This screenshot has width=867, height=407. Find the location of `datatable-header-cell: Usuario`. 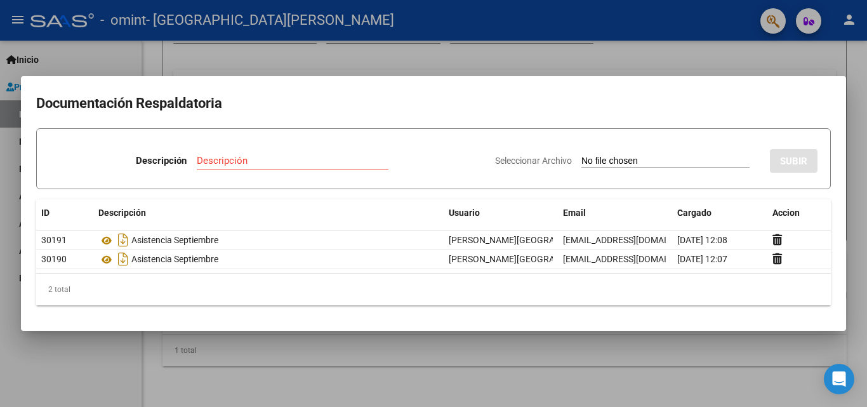

datatable-header-cell: Usuario is located at coordinates (501, 213).